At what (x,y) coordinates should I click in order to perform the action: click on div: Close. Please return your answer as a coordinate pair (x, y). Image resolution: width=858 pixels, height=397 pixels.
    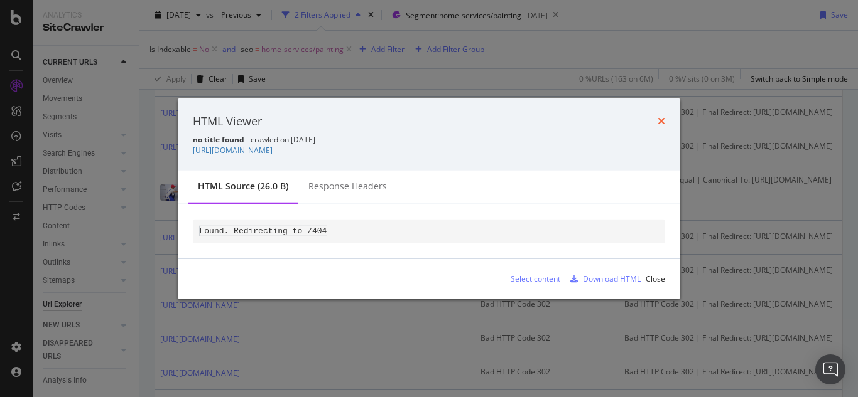
    Looking at the image, I should click on (655, 279).